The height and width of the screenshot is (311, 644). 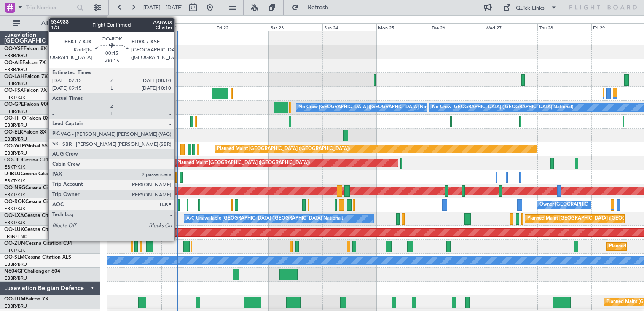 What do you see at coordinates (38, 243) in the screenshot?
I see `a: OO-ZUNCessna Citation CJ4` at bounding box center [38, 243].